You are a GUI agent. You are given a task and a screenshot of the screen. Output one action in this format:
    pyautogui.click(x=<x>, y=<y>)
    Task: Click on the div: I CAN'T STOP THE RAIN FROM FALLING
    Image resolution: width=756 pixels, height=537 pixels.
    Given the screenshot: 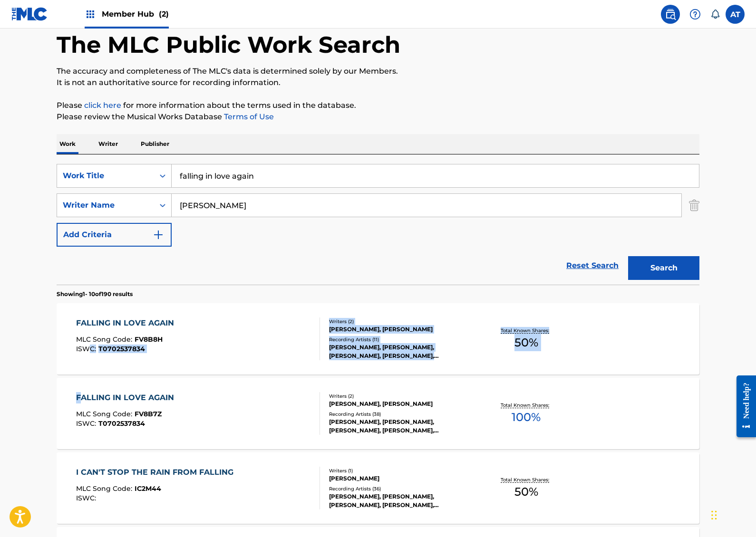 What is the action you would take?
    pyautogui.click(x=157, y=472)
    